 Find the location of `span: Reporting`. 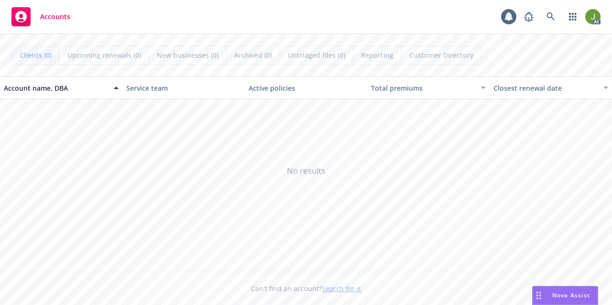

span: Reporting is located at coordinates (377, 55).